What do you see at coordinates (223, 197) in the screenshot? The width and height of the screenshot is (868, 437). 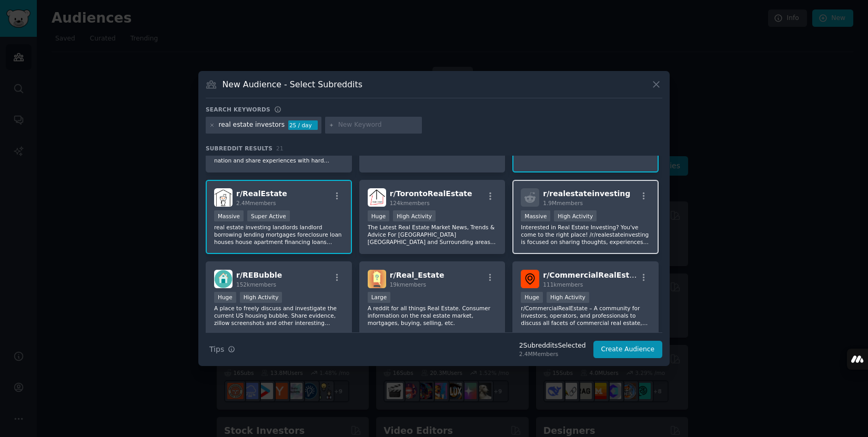 I see `img: RealEstate` at bounding box center [223, 197].